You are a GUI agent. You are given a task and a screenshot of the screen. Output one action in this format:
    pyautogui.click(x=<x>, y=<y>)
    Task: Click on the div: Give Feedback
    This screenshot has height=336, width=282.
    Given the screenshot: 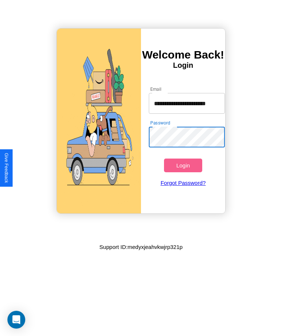 What is the action you would take?
    pyautogui.click(x=6, y=168)
    